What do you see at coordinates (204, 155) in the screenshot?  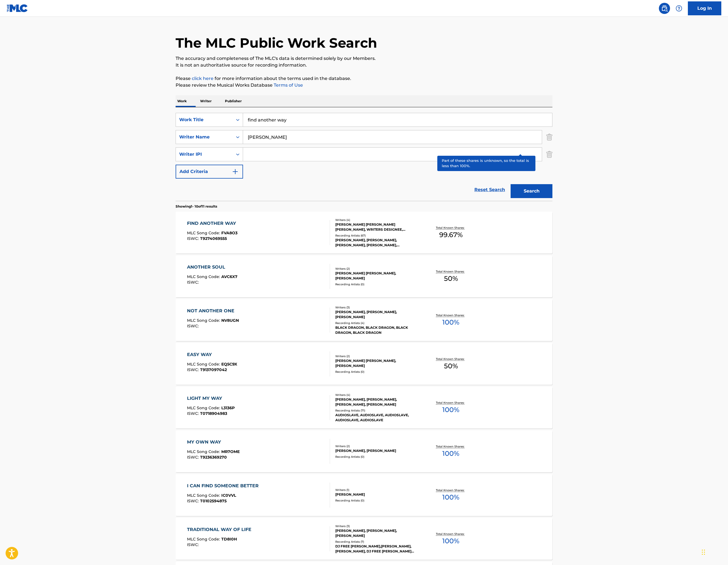 I see `div: Writer IPI` at bounding box center [204, 155].